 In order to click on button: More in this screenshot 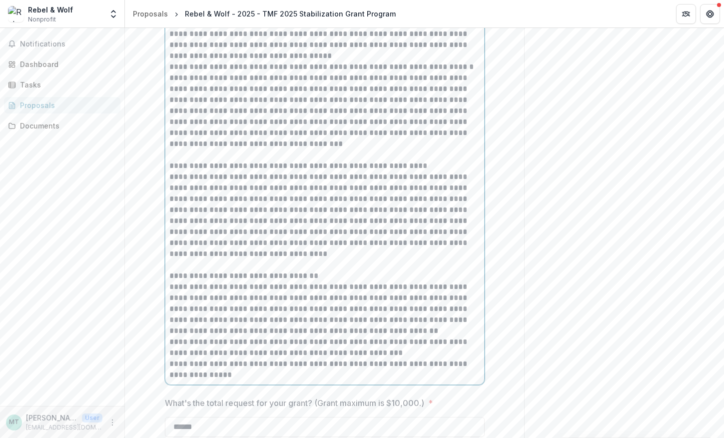, I will do `click(112, 422)`.